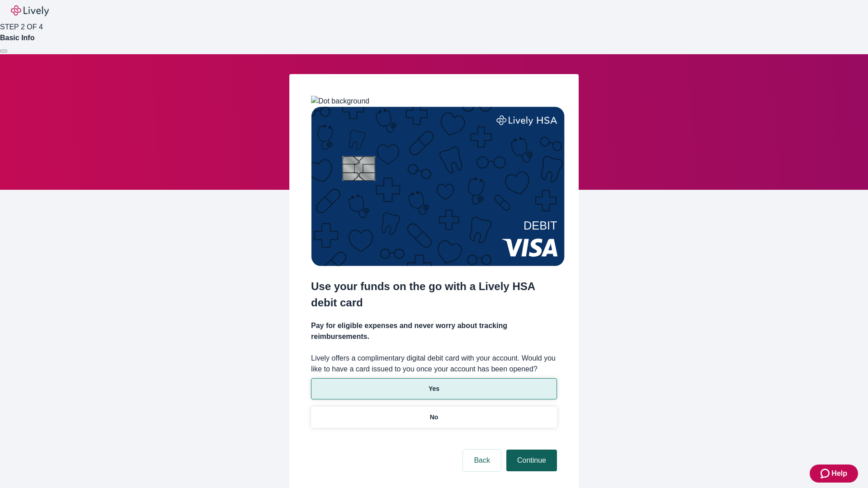 Image resolution: width=868 pixels, height=488 pixels. Describe the element at coordinates (826, 474) in the screenshot. I see `svg: Zendesk support icon` at that location.